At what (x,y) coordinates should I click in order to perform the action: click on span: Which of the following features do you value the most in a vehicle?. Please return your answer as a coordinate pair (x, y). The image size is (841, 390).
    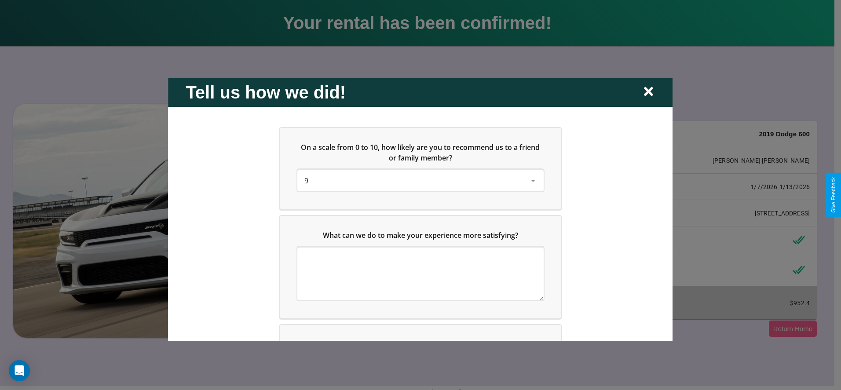
    Looking at the image, I should click on (418, 344).